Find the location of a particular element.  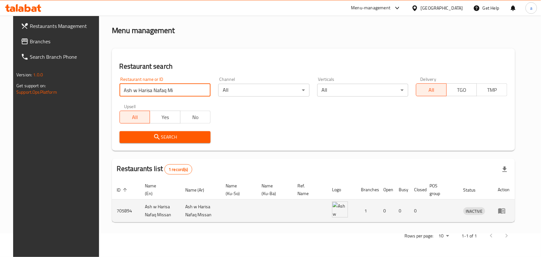

div: Rows per page: is located at coordinates (444, 236).